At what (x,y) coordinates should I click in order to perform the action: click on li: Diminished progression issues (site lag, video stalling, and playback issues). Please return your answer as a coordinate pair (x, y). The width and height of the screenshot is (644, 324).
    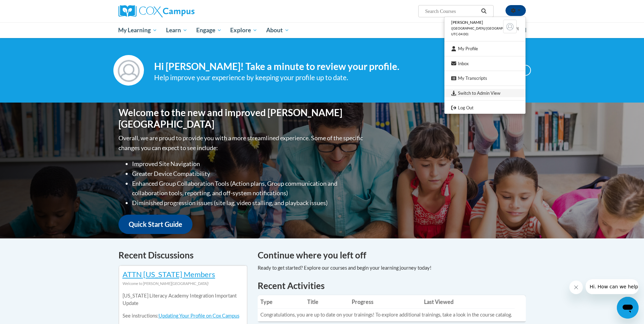
    Looking at the image, I should click on (248, 203).